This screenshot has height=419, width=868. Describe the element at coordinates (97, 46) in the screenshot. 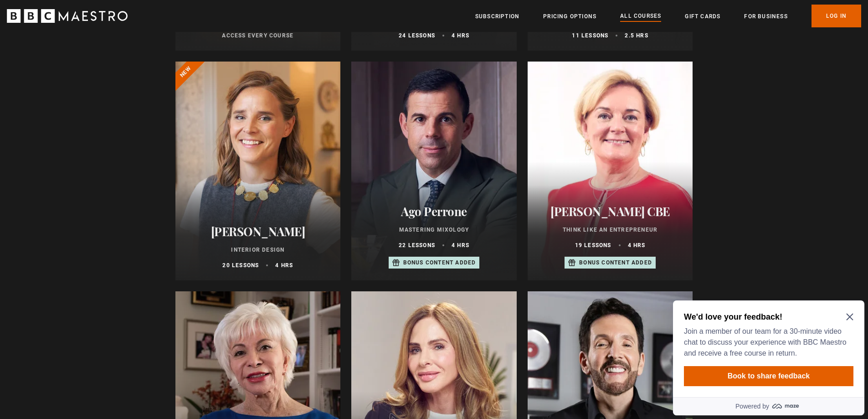

I see `p: Join a member of our team for a 30-minute video chat to discuss your experience with BBC Maestro ...` at that location.